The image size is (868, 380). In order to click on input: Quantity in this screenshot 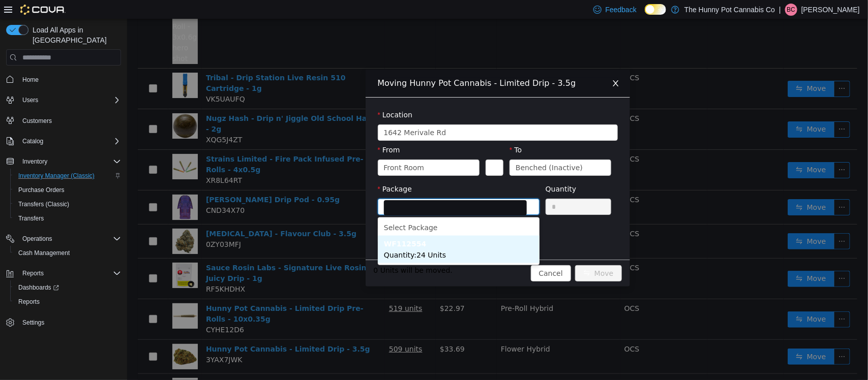, I will do `click(451, 188)`.